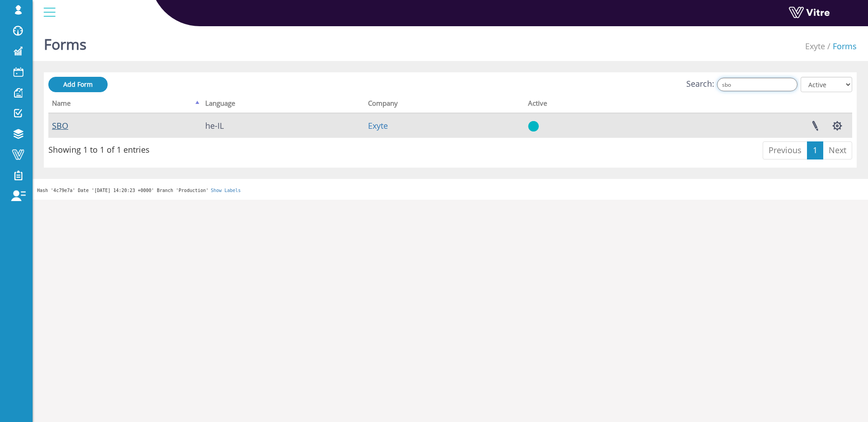 Image resolution: width=868 pixels, height=422 pixels. What do you see at coordinates (841, 47) in the screenshot?
I see `li: Forms` at bounding box center [841, 47].